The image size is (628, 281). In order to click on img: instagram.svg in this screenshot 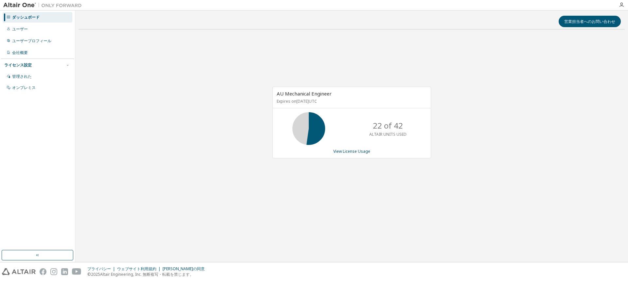, I will do `click(54, 272)`.